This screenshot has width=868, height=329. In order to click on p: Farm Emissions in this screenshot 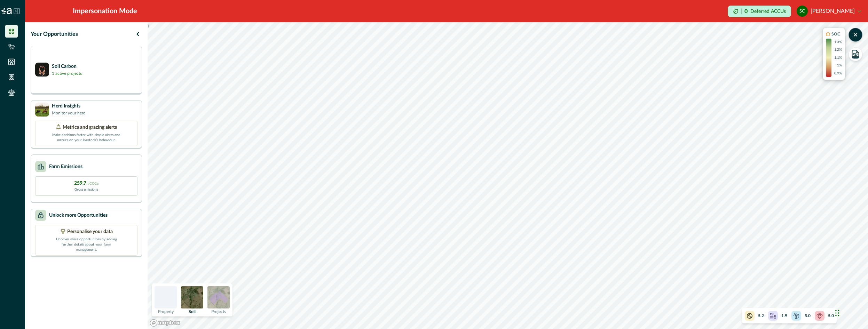, I will do `click(66, 167)`.